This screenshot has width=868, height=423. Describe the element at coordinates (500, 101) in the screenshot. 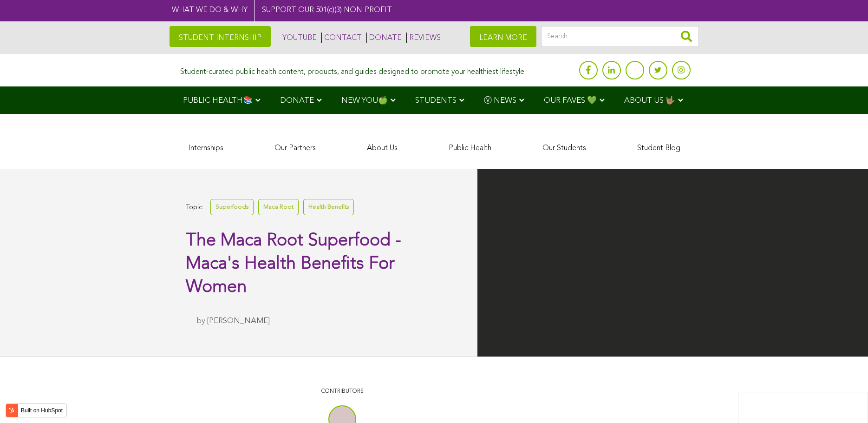

I see `span: Ⓥ NEWS` at that location.